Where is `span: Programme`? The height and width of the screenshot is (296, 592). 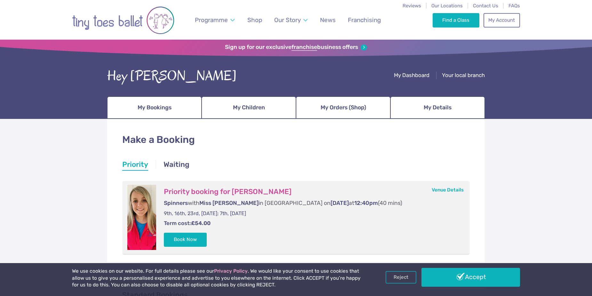 span: Programme is located at coordinates (211, 20).